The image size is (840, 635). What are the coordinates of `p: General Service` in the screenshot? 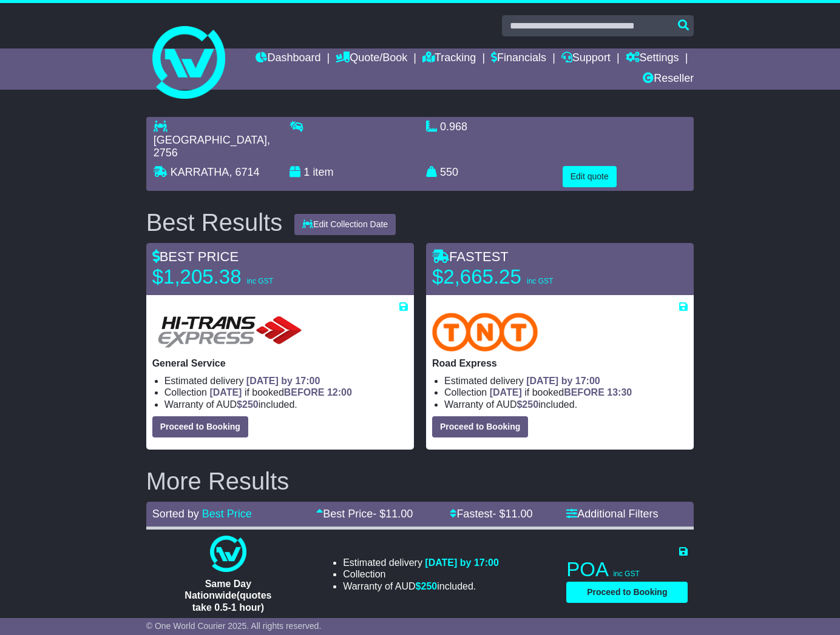 It's located at (279, 363).